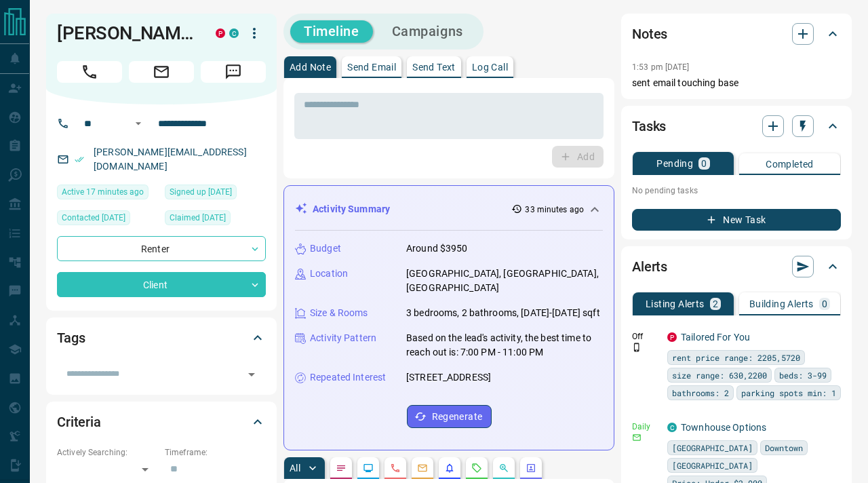 This screenshot has width=868, height=483. I want to click on p: 33 minutes ago, so click(554, 209).